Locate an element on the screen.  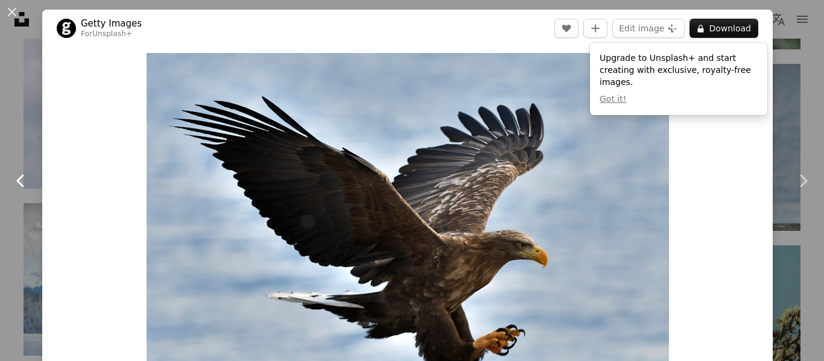
button: Edit image is located at coordinates (649, 28).